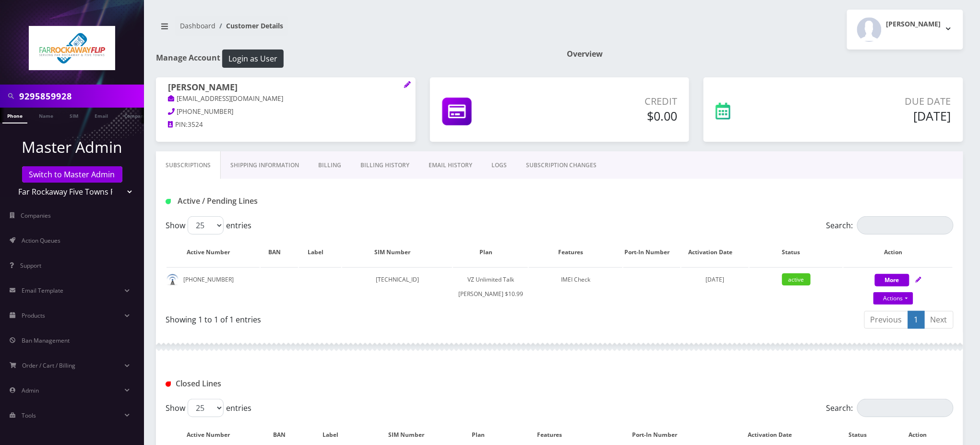  I want to click on input: Search in Company, so click(80, 96).